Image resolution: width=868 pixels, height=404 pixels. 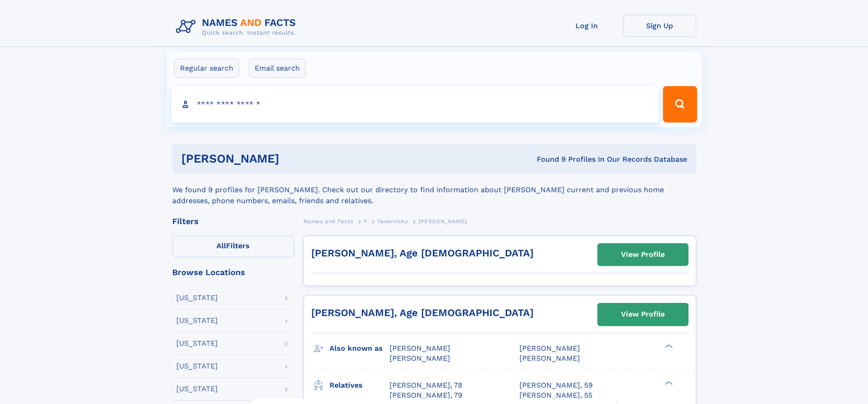 What do you see at coordinates (587, 25) in the screenshot?
I see `a: Log In` at bounding box center [587, 25].